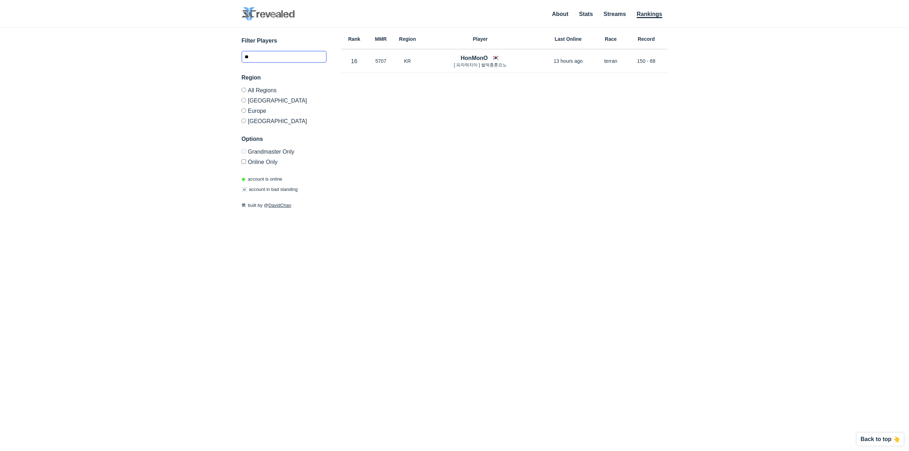 The width and height of the screenshot is (909, 451). What do you see at coordinates (284, 91) in the screenshot?
I see `label: All Regions` at bounding box center [284, 91].